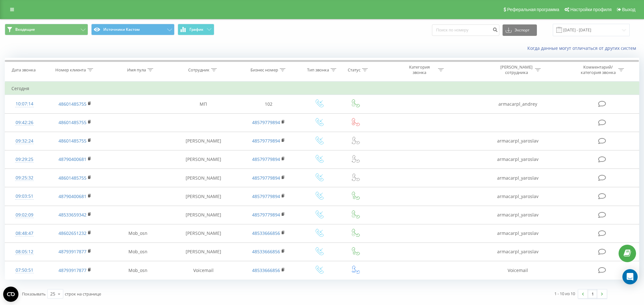 This screenshot has height=305, width=644. Describe the element at coordinates (318, 70) in the screenshot. I see `div: Тип звонка` at that location.